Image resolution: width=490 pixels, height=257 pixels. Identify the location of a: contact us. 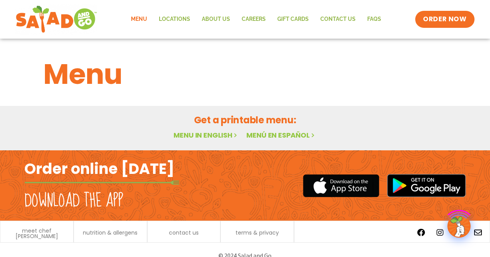
(183, 233).